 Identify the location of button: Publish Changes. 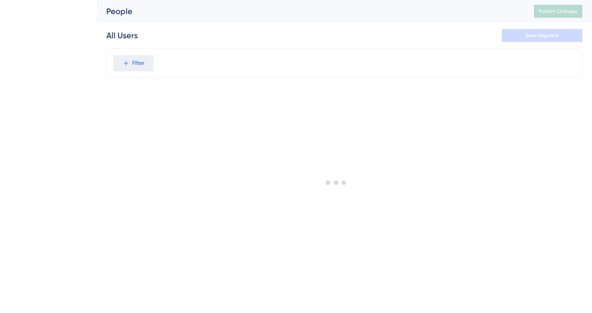
(558, 11).